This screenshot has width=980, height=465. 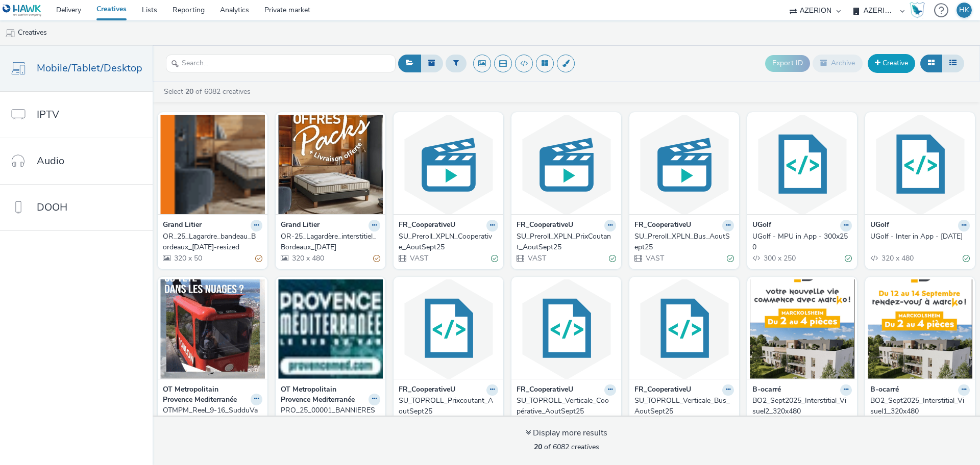 What do you see at coordinates (838, 64) in the screenshot?
I see `button: Archive` at bounding box center [838, 64].